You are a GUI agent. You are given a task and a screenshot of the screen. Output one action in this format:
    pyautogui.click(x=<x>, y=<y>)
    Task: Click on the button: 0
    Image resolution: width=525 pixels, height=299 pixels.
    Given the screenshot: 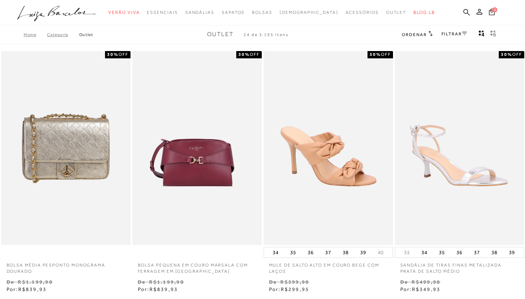 What is the action you would take?
    pyautogui.click(x=492, y=13)
    